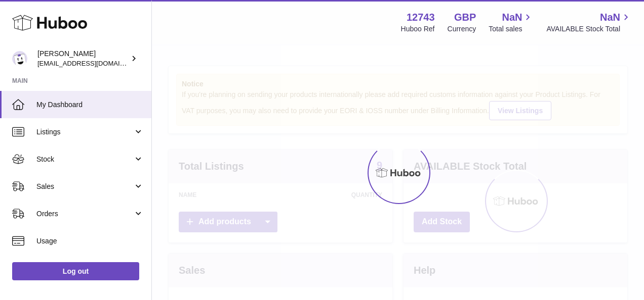 The image size is (644, 300). Describe the element at coordinates (90, 241) in the screenshot. I see `span: Usage` at that location.